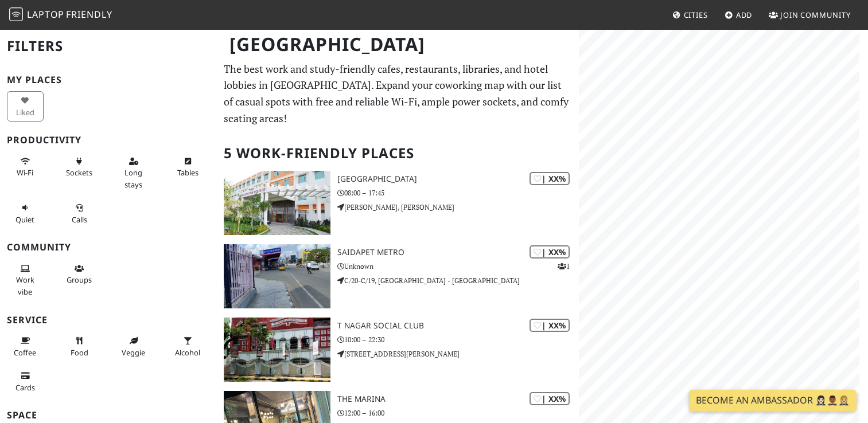 This screenshot has height=423, width=868. Describe the element at coordinates (79, 220) in the screenshot. I see `span: Video/audio calls` at that location.